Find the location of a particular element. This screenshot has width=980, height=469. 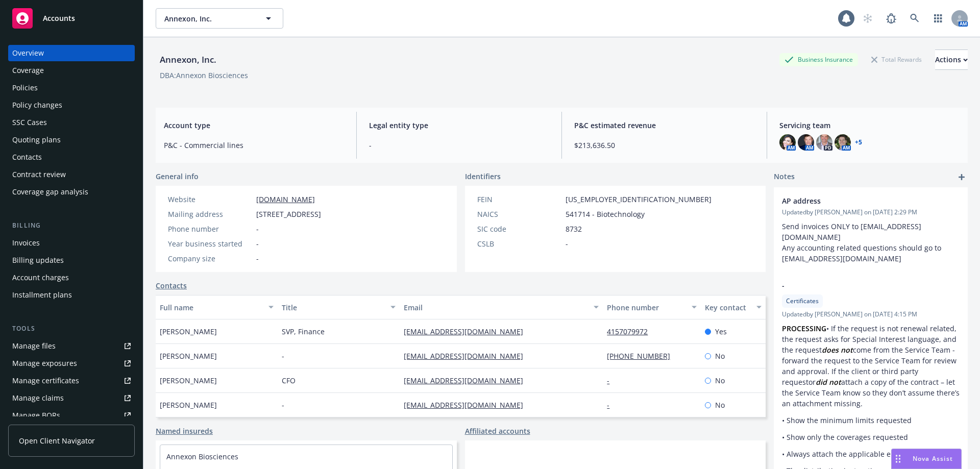

a: Search is located at coordinates (915, 18).